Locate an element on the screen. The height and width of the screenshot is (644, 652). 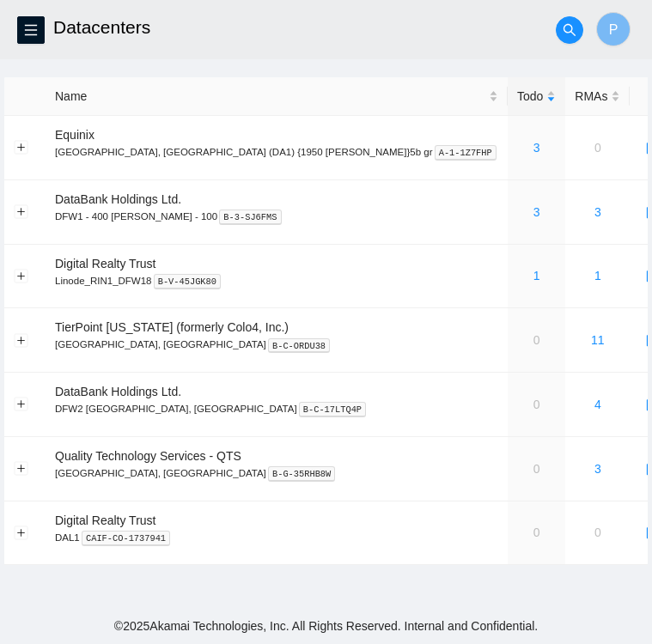
p: Linode_RIN1_DFW18 is located at coordinates (277, 281).